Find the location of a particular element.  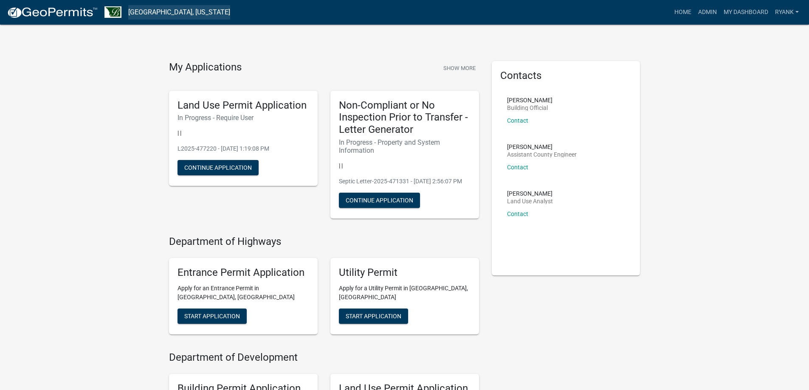

h6: In Progress - Property and System Information is located at coordinates (405, 146).